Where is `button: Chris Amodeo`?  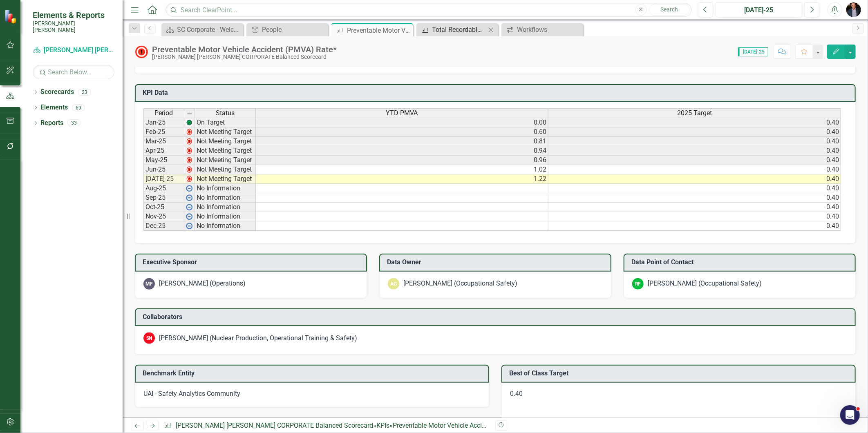
button: Chris Amodeo is located at coordinates (854, 10).